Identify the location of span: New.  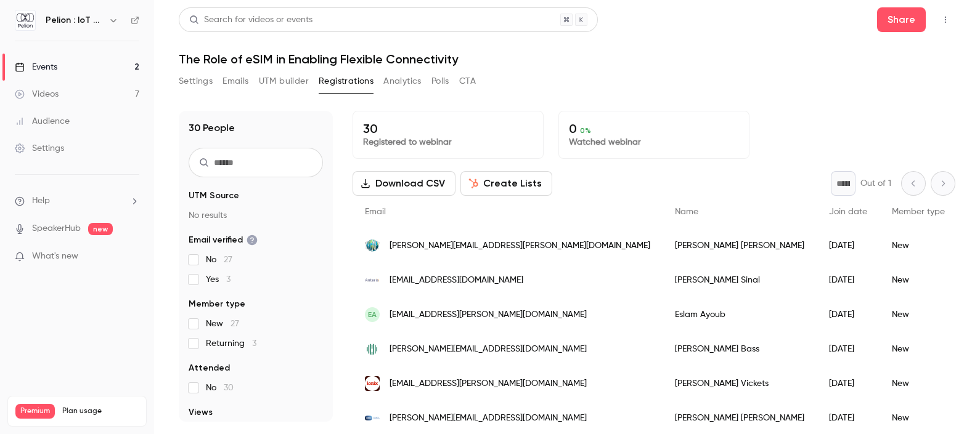
(222, 324).